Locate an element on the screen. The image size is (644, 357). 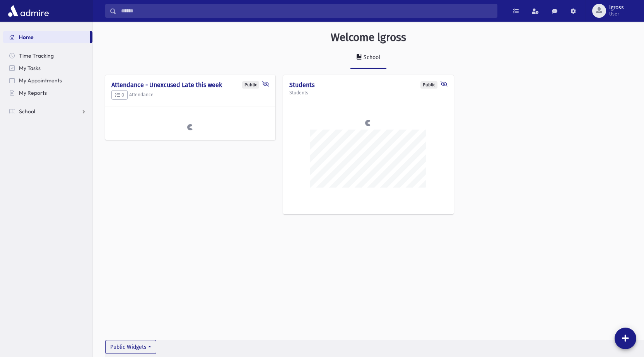
h4: Attendance - Unexcused Late this week is located at coordinates (191, 85).